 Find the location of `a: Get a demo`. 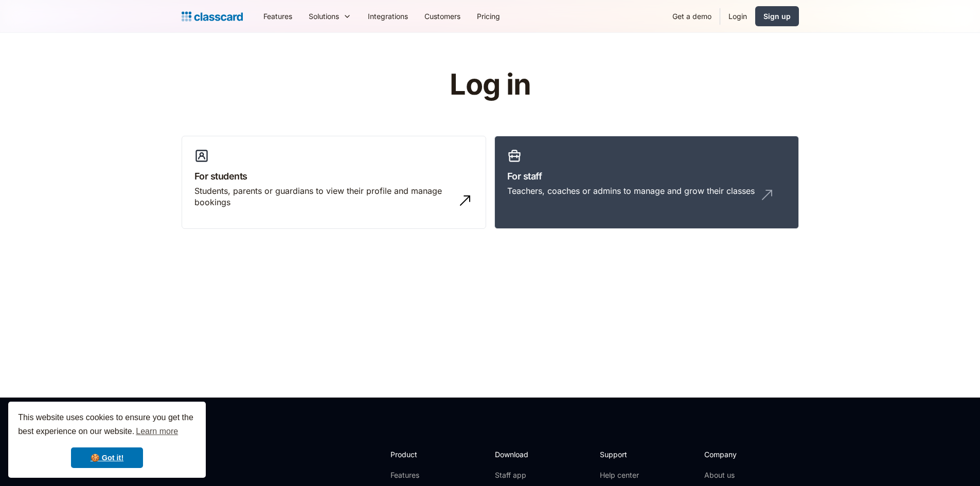

a: Get a demo is located at coordinates (692, 16).